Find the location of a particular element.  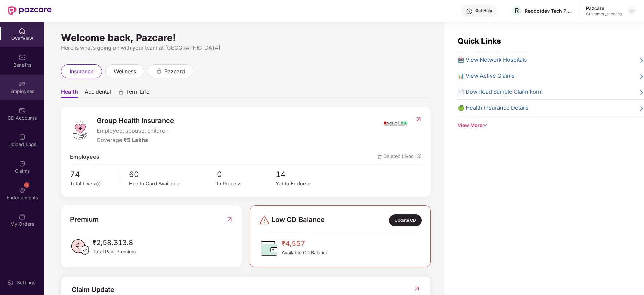

span: ₹4,557 is located at coordinates (305, 244).